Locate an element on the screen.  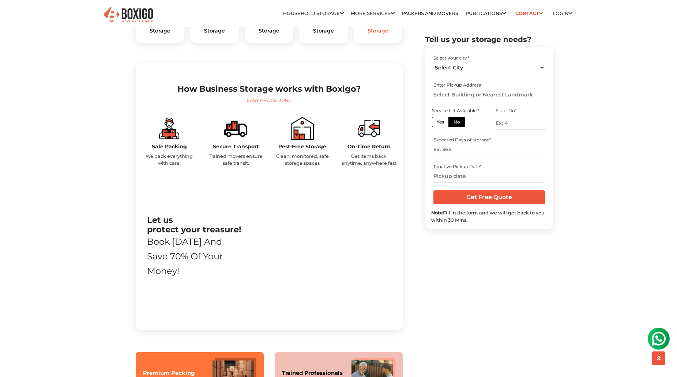
a: Publications is located at coordinates (486, 13).